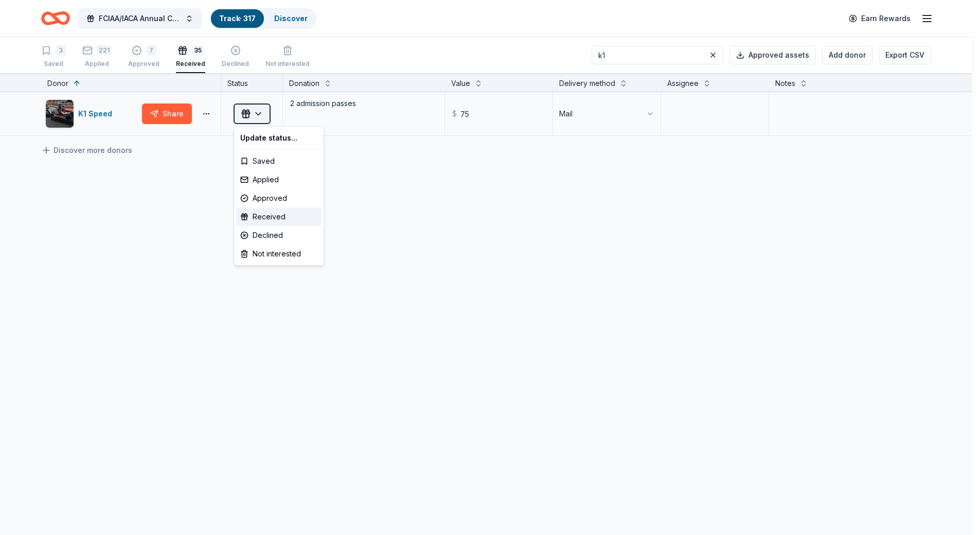 Image resolution: width=980 pixels, height=535 pixels. What do you see at coordinates (279, 198) in the screenshot?
I see `div: Approved` at bounding box center [279, 198].